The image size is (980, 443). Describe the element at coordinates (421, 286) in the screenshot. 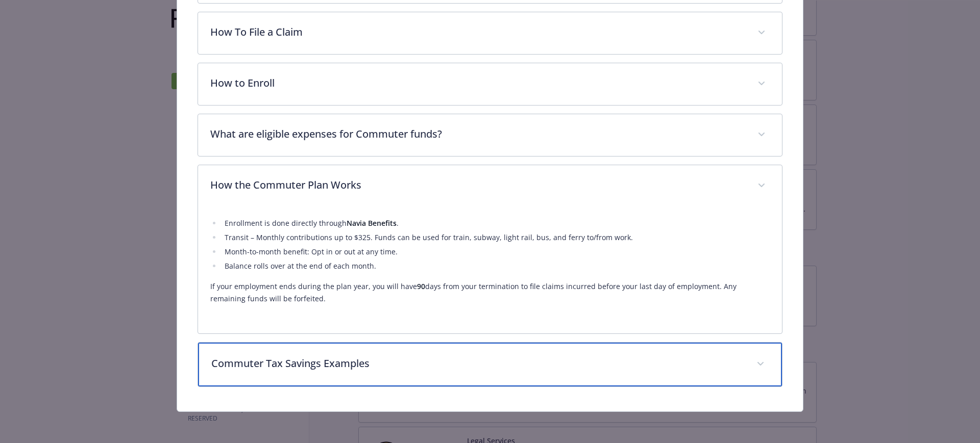

I see `strong: 90` at that location.